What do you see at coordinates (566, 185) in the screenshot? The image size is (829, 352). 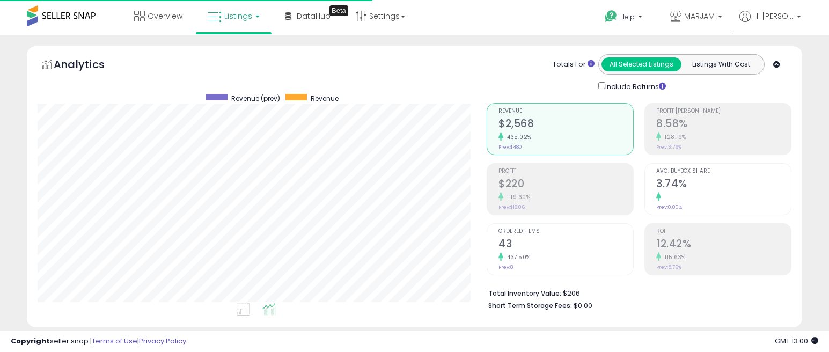 I see `h2: $220` at bounding box center [566, 185].